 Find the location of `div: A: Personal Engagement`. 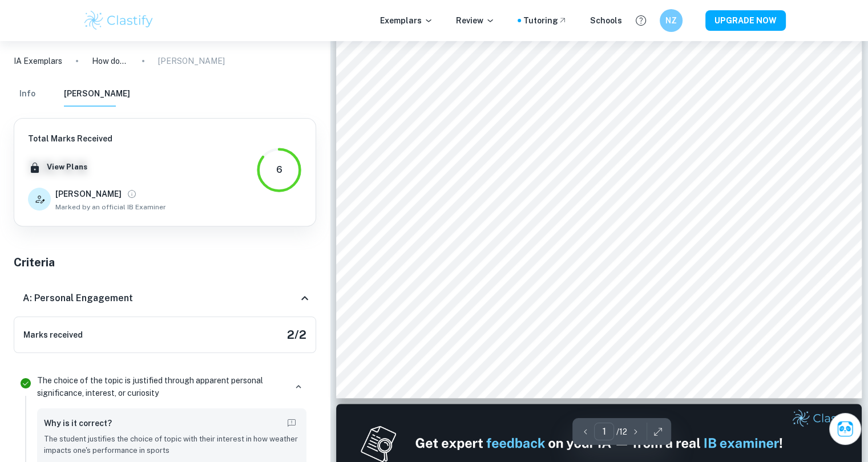

div: A: Personal Engagement is located at coordinates (165, 298).